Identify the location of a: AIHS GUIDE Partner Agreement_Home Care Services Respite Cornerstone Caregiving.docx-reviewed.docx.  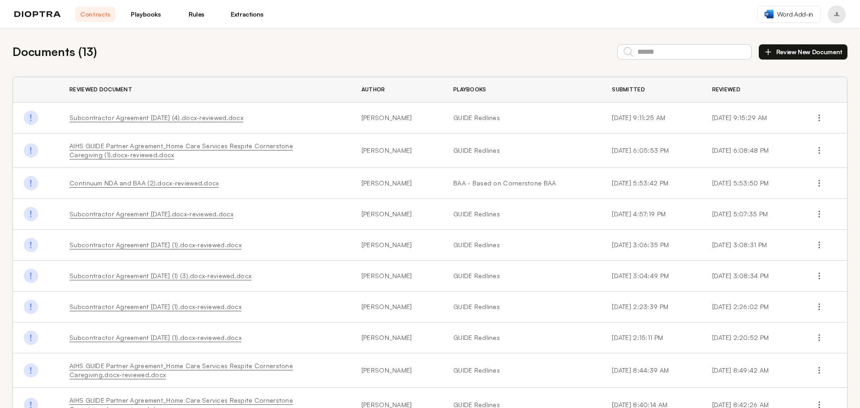
(181, 370).